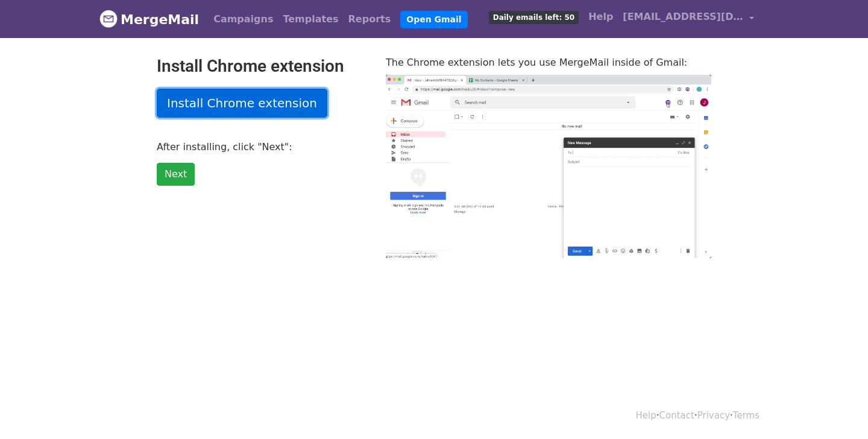  What do you see at coordinates (677, 415) in the screenshot?
I see `a: Contact` at bounding box center [677, 415].